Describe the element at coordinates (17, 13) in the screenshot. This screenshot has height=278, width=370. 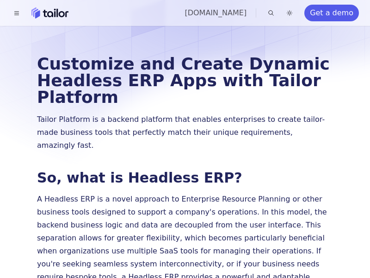
I see `button: Toggle navigation` at that location.